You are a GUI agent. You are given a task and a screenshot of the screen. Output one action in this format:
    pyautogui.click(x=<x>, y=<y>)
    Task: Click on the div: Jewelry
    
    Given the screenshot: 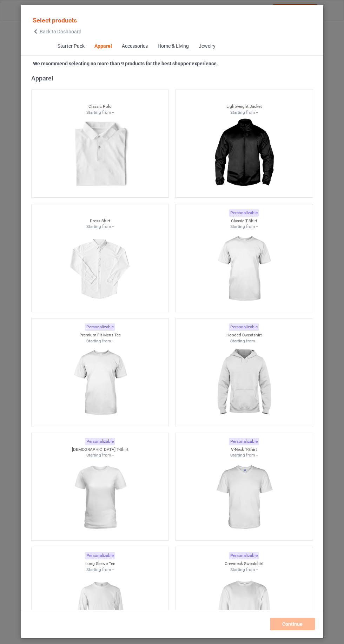 What is the action you would take?
    pyautogui.click(x=207, y=47)
    